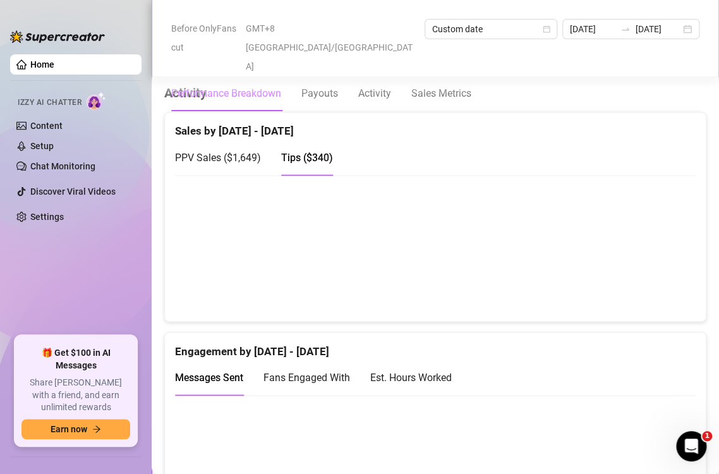 The image size is (719, 474). I want to click on div: Sales Metrics, so click(441, 93).